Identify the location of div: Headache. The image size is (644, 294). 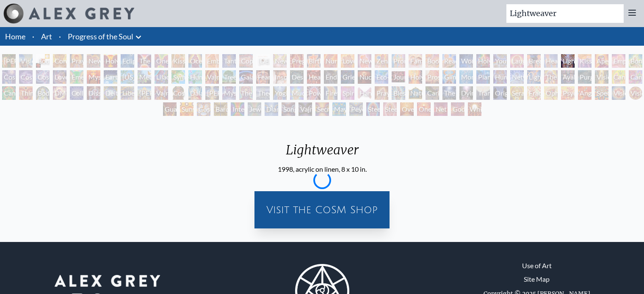
(314, 77).